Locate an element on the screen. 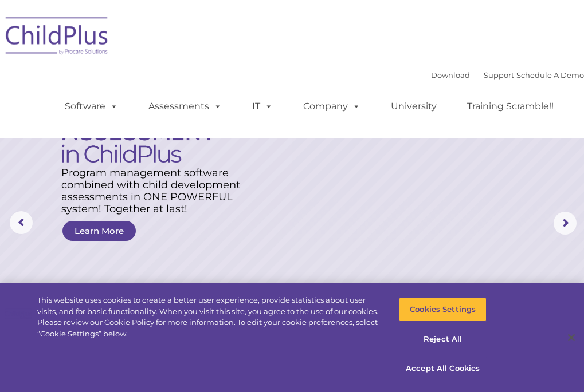  button: Cookies Settings is located at coordinates (442, 310).